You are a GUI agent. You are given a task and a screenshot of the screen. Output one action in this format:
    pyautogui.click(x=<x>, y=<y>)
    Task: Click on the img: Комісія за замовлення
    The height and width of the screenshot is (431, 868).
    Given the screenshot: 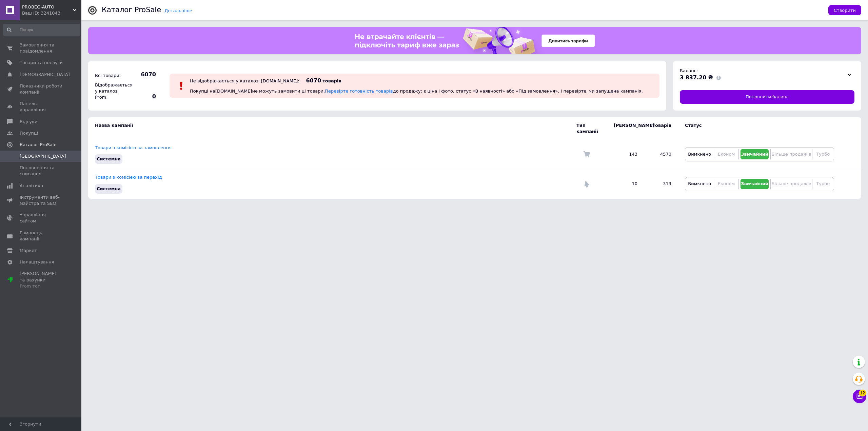 What is the action you would take?
    pyautogui.click(x=587, y=154)
    